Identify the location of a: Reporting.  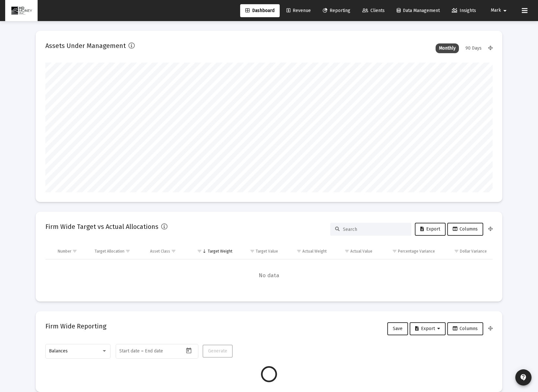
(336, 11).